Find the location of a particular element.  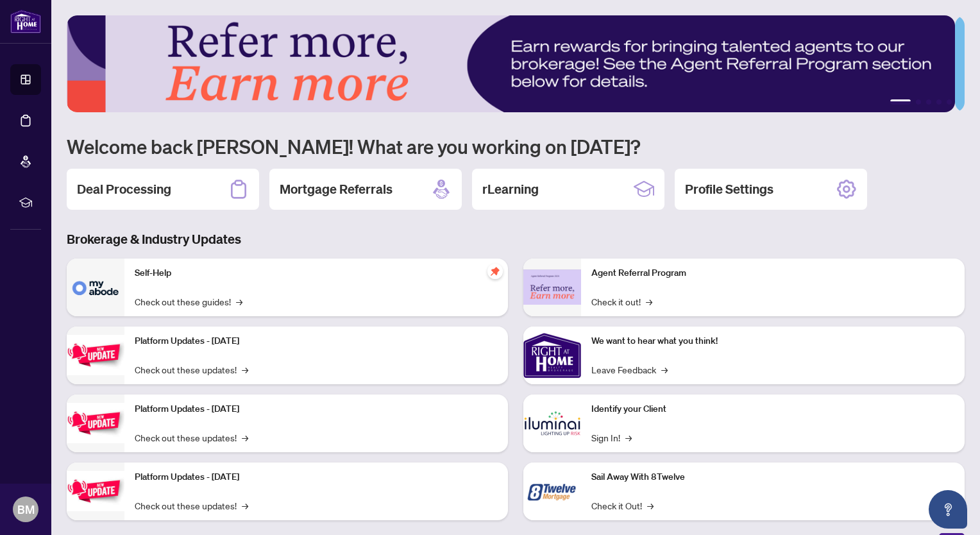

a: Sign In!→ is located at coordinates (611, 437).